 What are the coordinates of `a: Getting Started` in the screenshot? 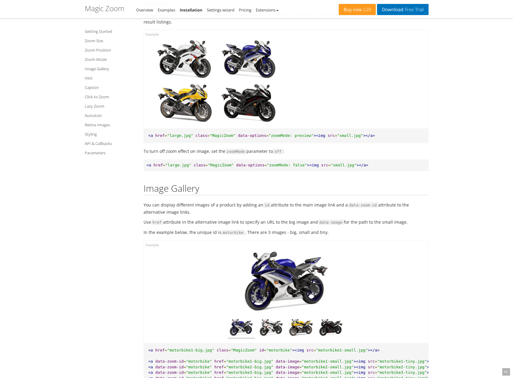 It's located at (110, 31).